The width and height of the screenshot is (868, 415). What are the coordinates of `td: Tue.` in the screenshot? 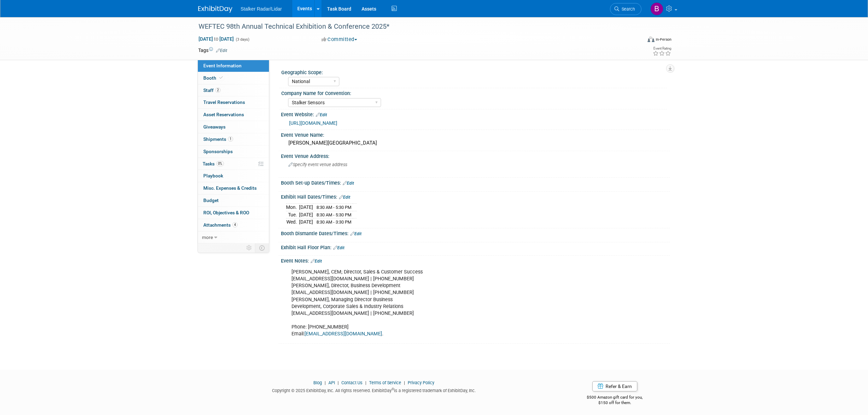 It's located at (292, 215).